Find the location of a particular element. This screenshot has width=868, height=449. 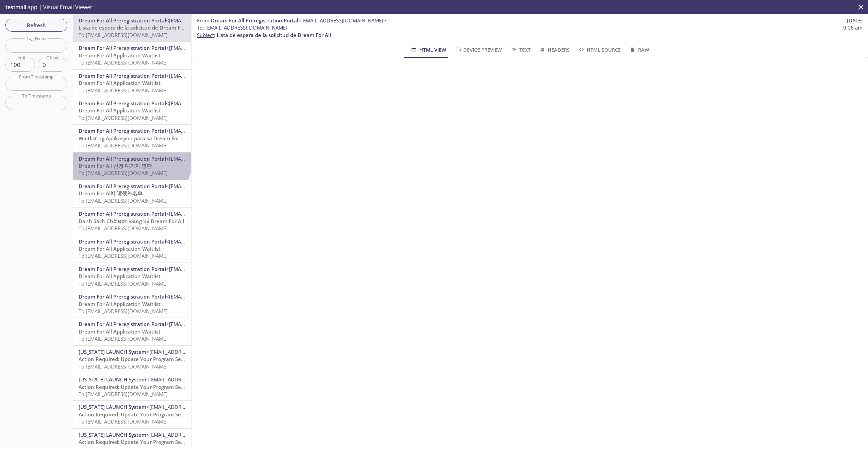

span: Raw is located at coordinates (639, 50).